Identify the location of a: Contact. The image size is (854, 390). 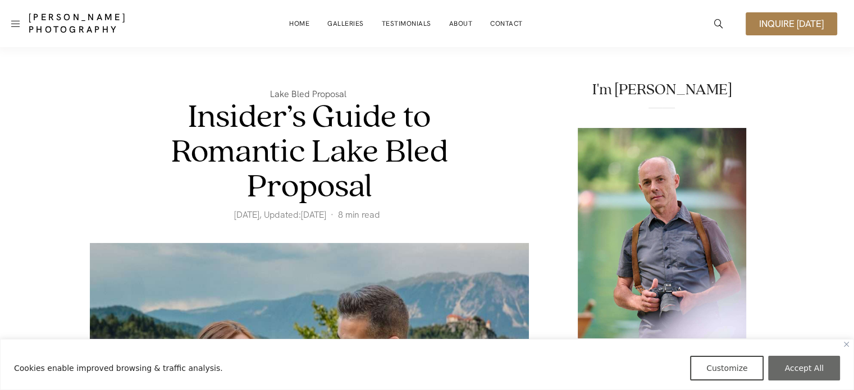
(507, 24).